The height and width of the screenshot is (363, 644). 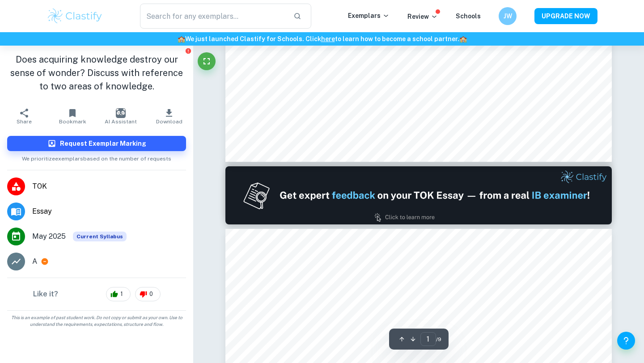 I want to click on span: Download, so click(x=169, y=122).